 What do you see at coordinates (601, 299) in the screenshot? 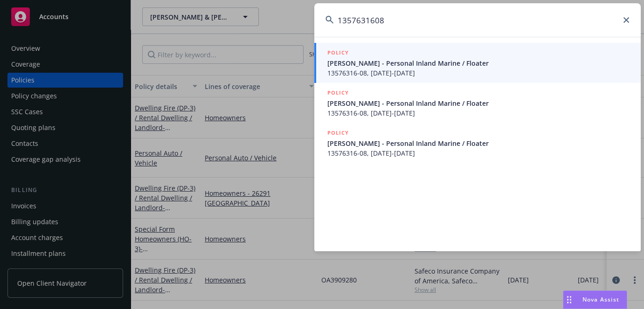
I see `span: Nova Assist` at bounding box center [601, 299].